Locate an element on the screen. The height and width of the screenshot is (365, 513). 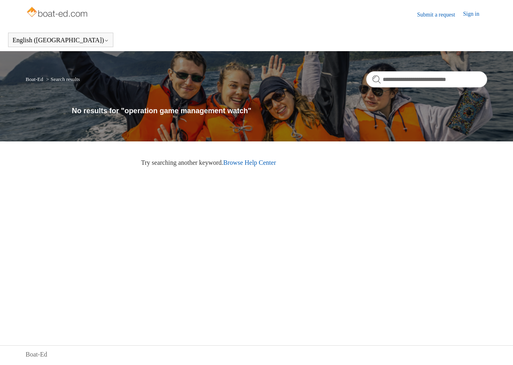
input: Search is located at coordinates (427, 79).